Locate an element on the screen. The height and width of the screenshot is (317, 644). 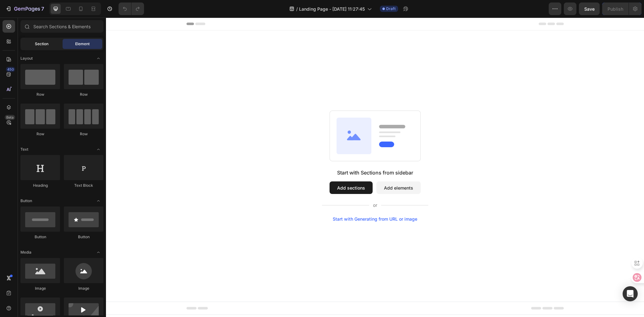
div: Beta is located at coordinates (10, 118).